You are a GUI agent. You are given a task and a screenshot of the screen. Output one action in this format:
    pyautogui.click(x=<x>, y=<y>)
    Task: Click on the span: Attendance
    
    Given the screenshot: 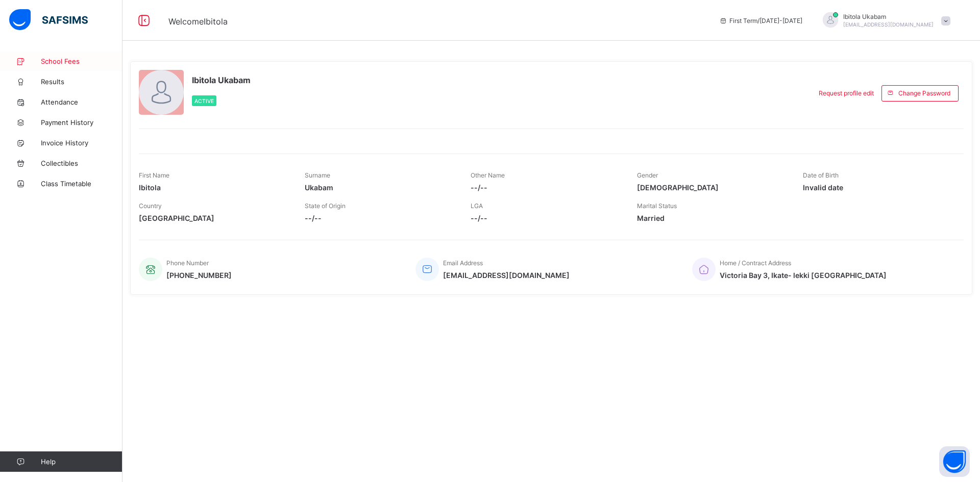 What is the action you would take?
    pyautogui.click(x=82, y=102)
    